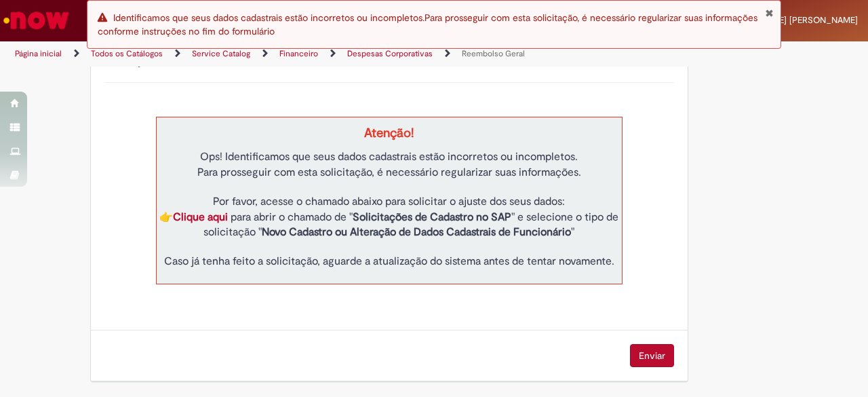 The image size is (868, 397). I want to click on span: Ops! Identificamos que seus dados cadastrais estão incorretos ou incompletos., so click(389, 157).